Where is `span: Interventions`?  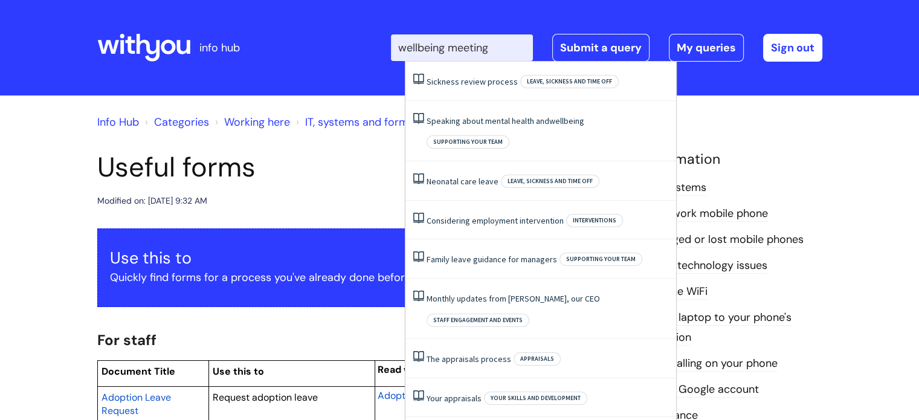
span: Interventions is located at coordinates (594, 220).